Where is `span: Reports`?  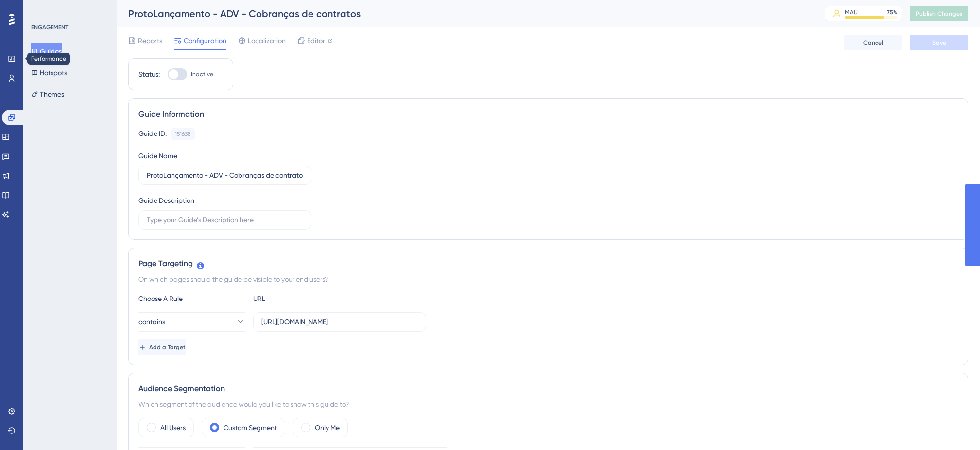 span: Reports is located at coordinates (150, 41).